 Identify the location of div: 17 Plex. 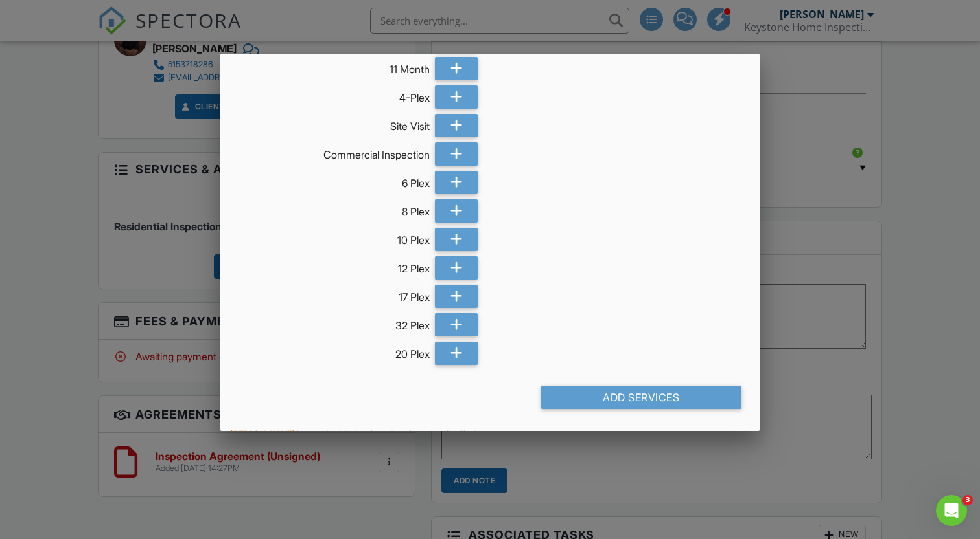
(333, 294).